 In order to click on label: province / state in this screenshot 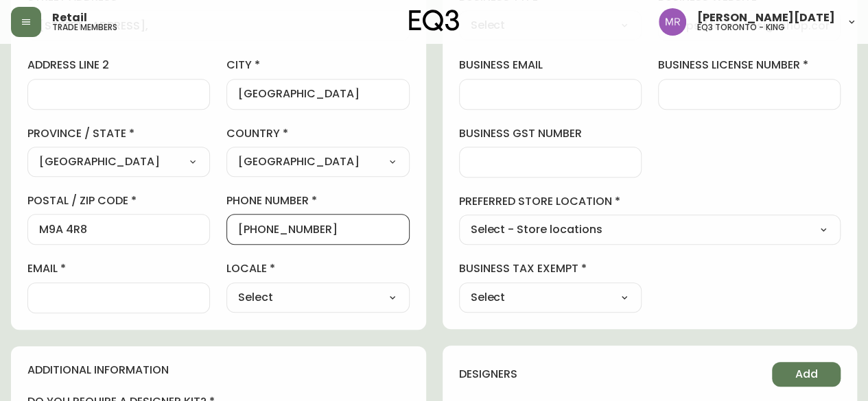, I will do `click(119, 133)`.